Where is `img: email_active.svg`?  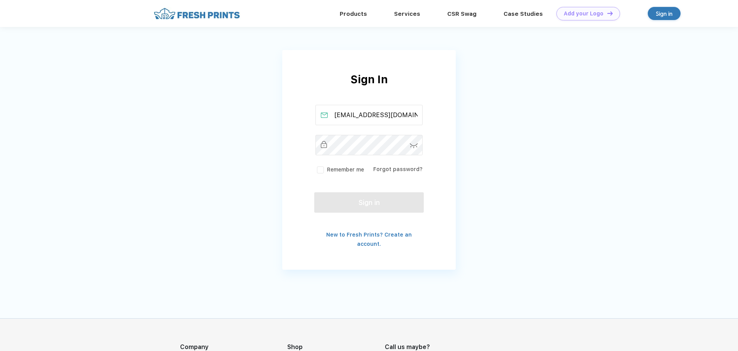 img: email_active.svg is located at coordinates (324, 115).